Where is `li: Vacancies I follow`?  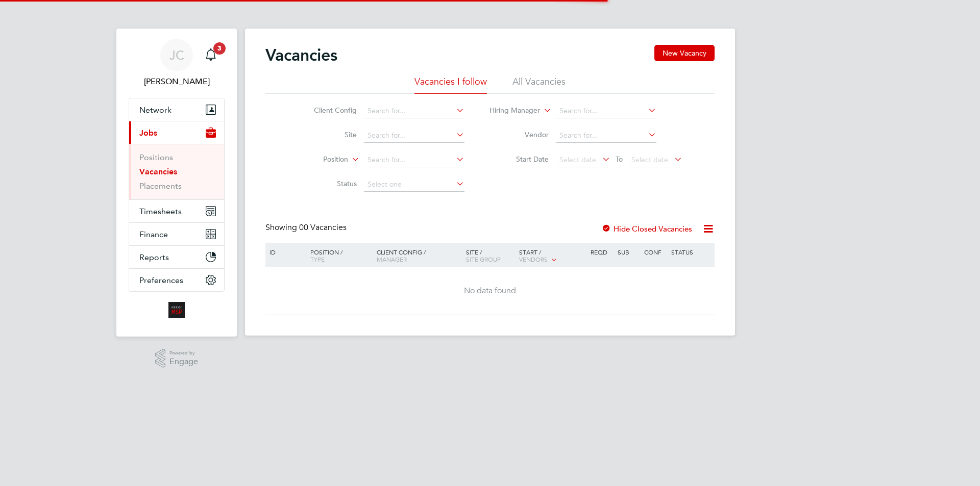 li: Vacancies I follow is located at coordinates (450, 85).